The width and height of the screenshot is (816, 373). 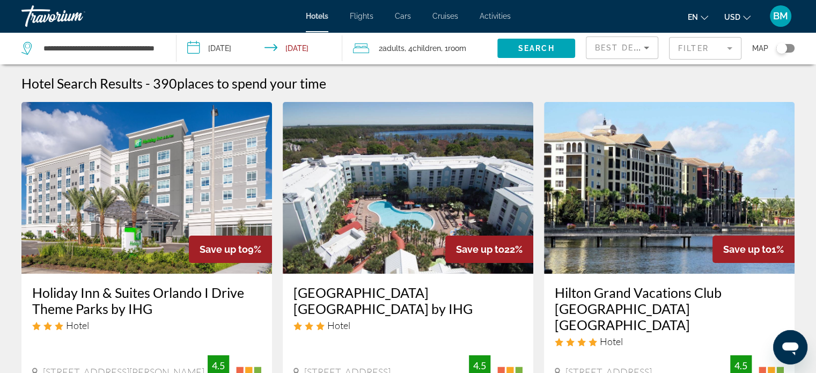 I want to click on h2: 390, so click(x=239, y=83).